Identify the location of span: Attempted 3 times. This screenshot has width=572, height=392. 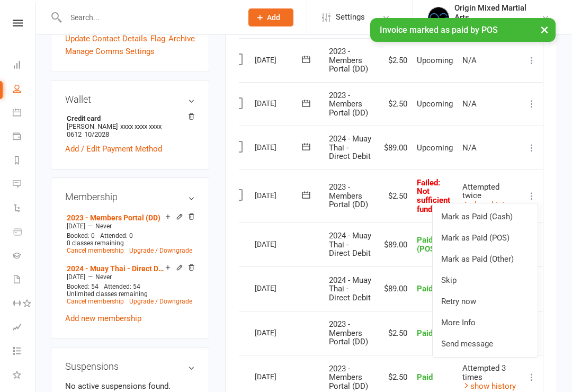
(484, 372).